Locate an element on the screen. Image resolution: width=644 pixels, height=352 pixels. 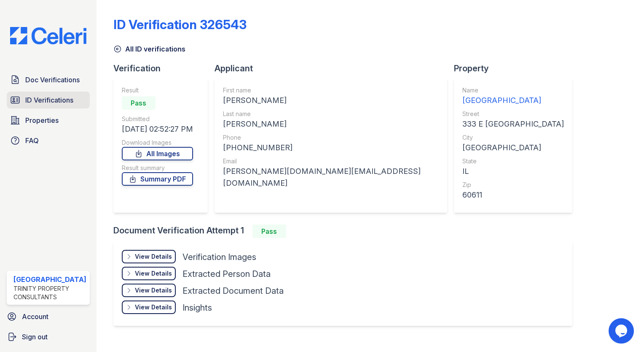
a: ID Verifications is located at coordinates (48, 100).